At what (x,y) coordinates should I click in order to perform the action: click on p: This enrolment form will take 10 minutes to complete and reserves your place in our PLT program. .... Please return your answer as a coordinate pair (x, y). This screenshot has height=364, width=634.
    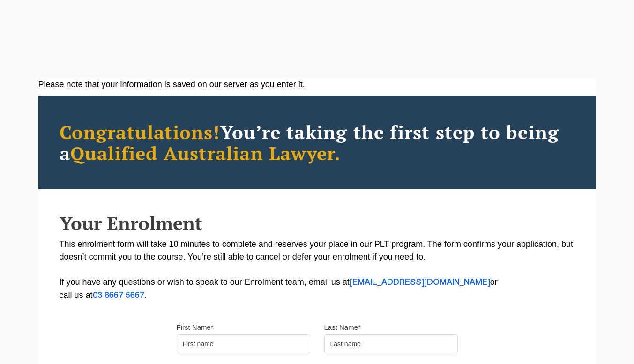
    Looking at the image, I should click on (318, 270).